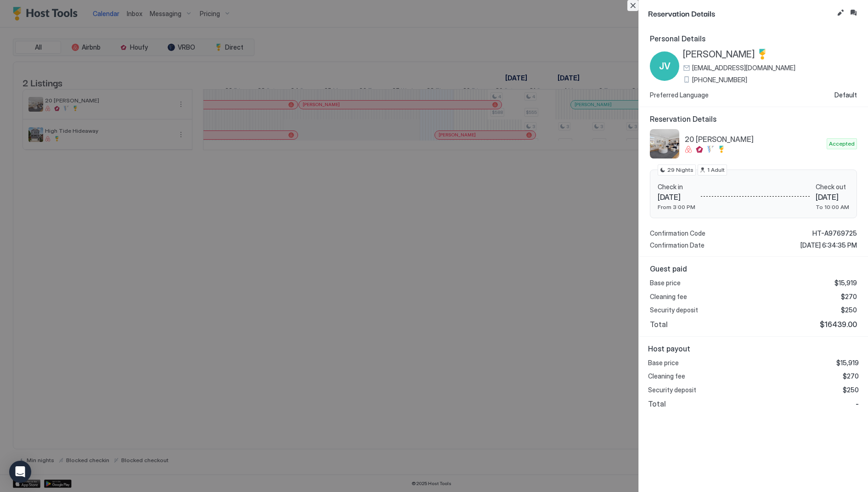 The width and height of the screenshot is (868, 492). What do you see at coordinates (753, 39) in the screenshot?
I see `span: Personal Details` at bounding box center [753, 39].